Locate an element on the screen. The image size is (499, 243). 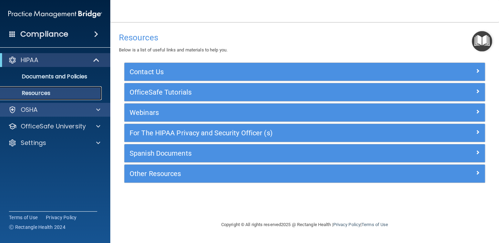
a: Webinars is located at coordinates (305, 112).